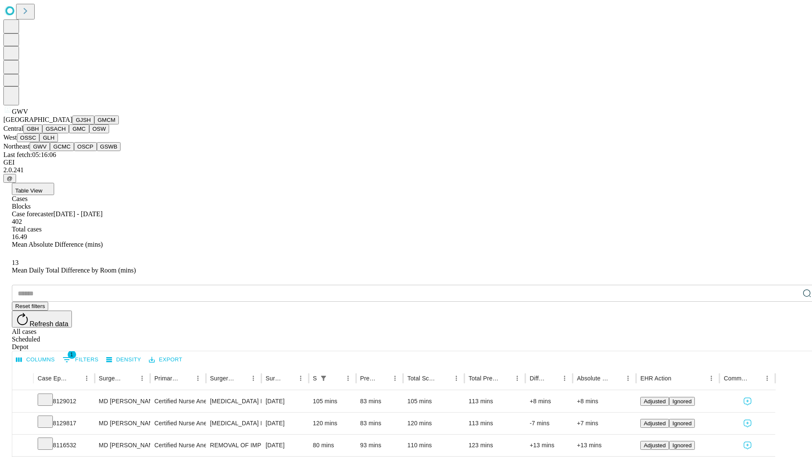 The height and width of the screenshot is (457, 812). What do you see at coordinates (333, 445) in the screenshot?
I see `div: 80 mins` at bounding box center [333, 445].